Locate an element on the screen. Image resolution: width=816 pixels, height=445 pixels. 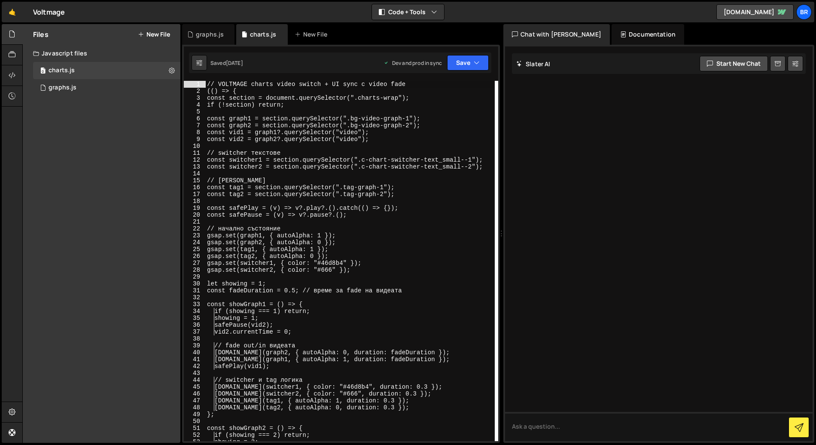
button: Save is located at coordinates (468, 63).